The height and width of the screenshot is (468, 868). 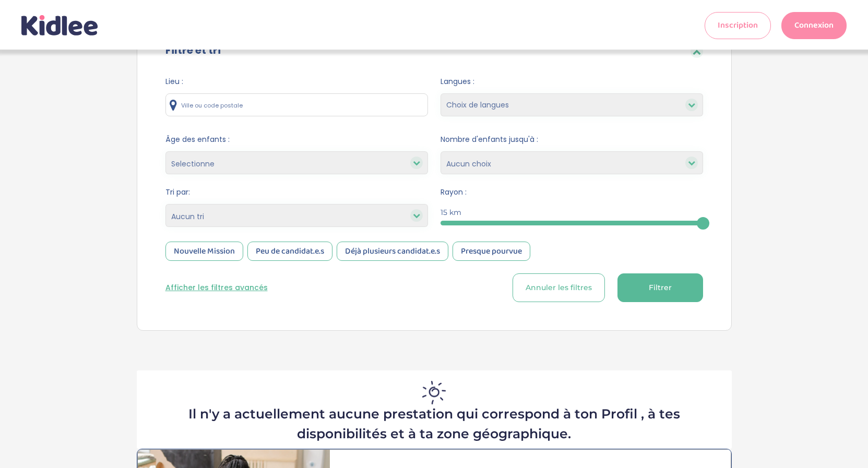 What do you see at coordinates (572, 81) in the screenshot?
I see `span: Langues :` at bounding box center [572, 81].